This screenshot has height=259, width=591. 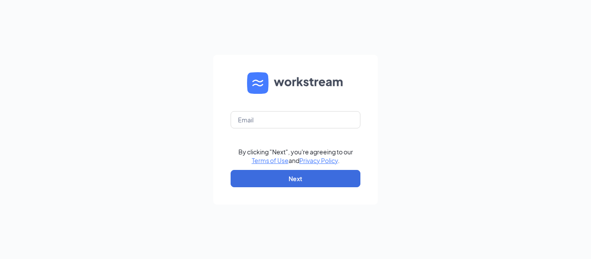 I want to click on div: By clicking "Next", you're agreeing to our and ., so click(x=296, y=156).